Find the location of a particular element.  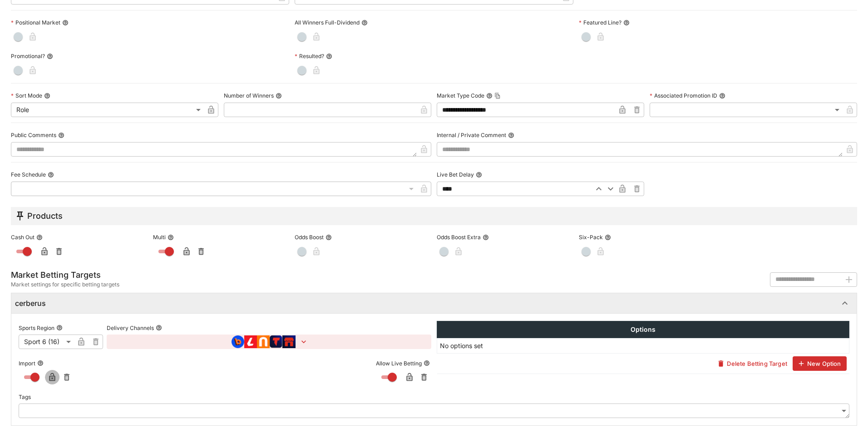

button: Odds Boost is located at coordinates (329, 237).